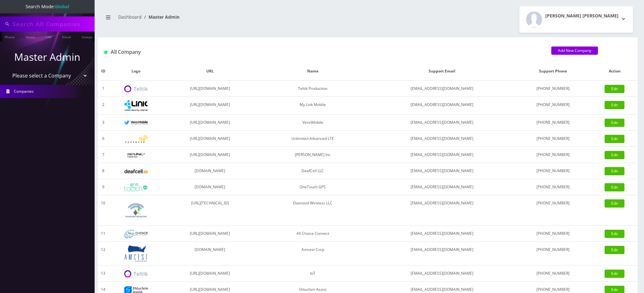  I want to click on th: Action, so click(615, 71).